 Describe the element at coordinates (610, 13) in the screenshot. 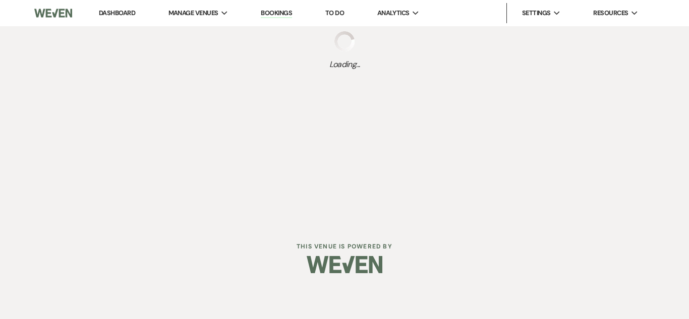

I see `span: Resources` at that location.